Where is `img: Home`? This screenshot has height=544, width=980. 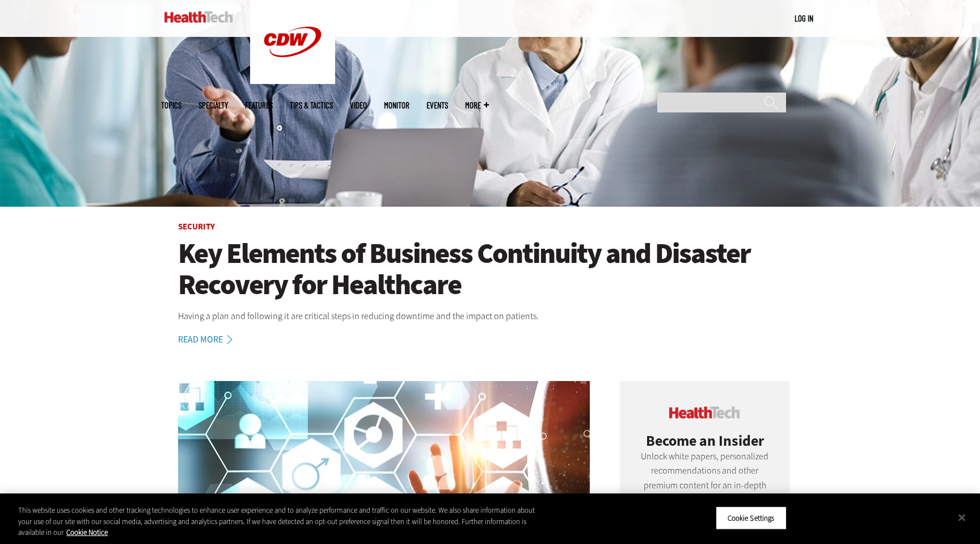
img: Home is located at coordinates (198, 17).